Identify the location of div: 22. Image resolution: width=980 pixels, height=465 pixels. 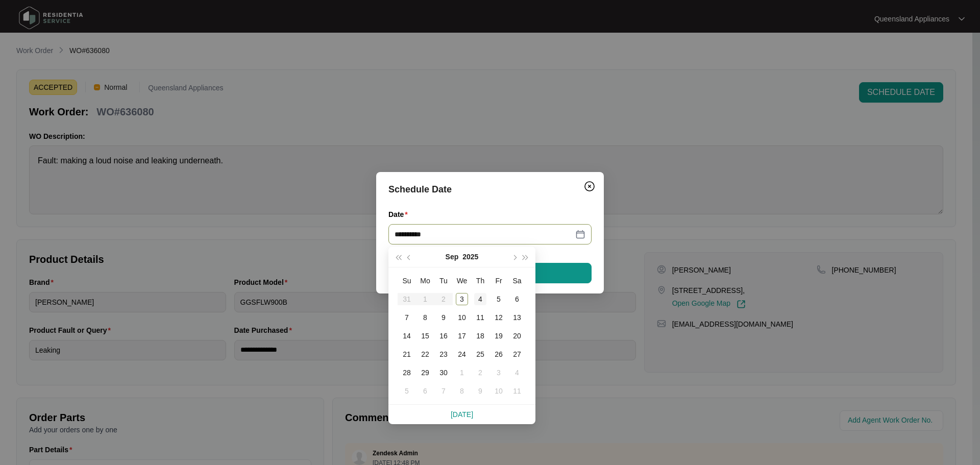
(425, 354).